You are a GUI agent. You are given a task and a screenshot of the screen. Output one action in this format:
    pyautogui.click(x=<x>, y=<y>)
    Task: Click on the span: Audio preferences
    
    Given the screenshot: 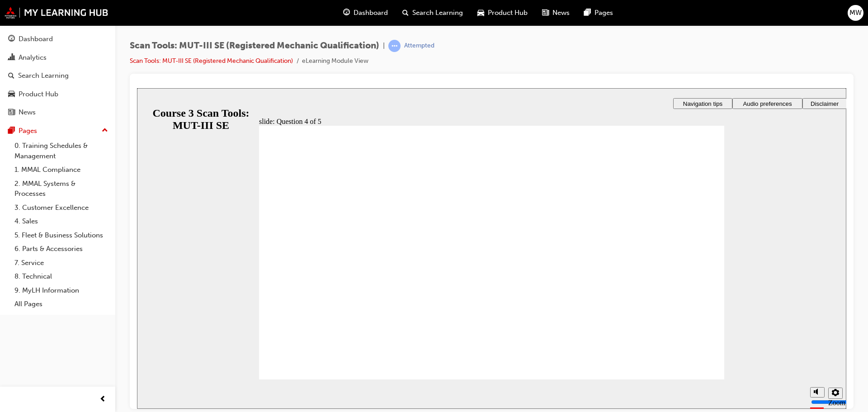 What is the action you would take?
    pyautogui.click(x=631, y=15)
    